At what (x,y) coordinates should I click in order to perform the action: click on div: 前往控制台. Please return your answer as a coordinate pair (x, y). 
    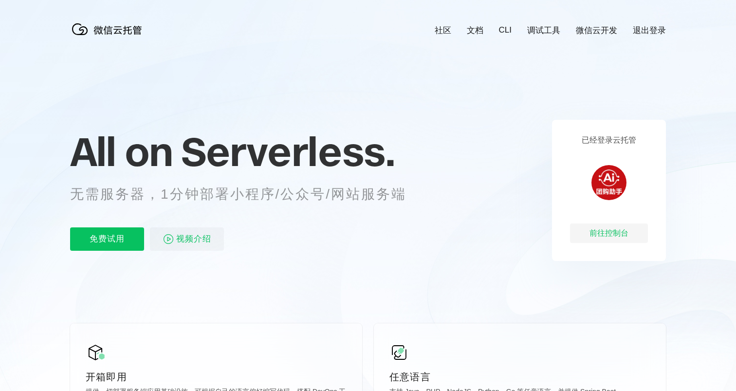
    Looking at the image, I should click on (609, 233).